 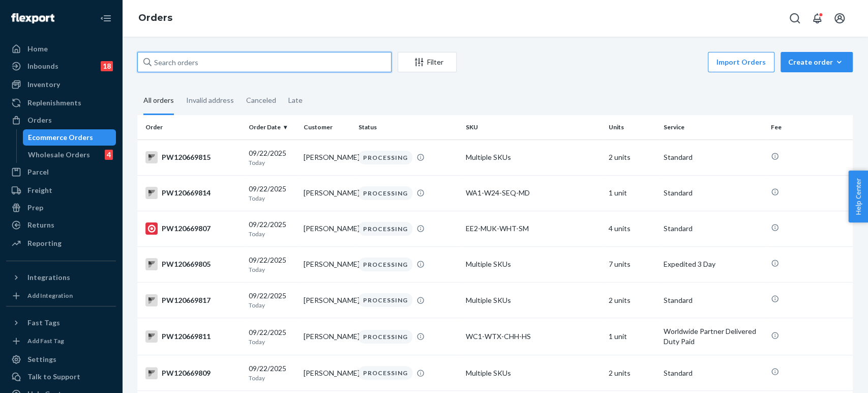 I want to click on td: 4 units, so click(x=632, y=229).